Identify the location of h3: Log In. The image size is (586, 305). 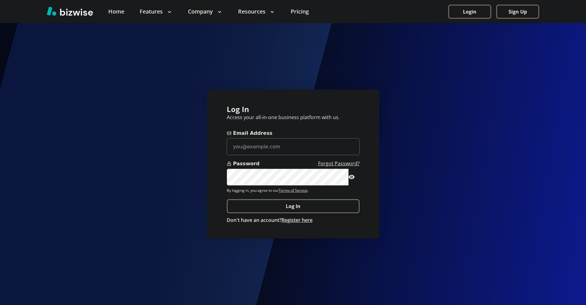
(293, 109).